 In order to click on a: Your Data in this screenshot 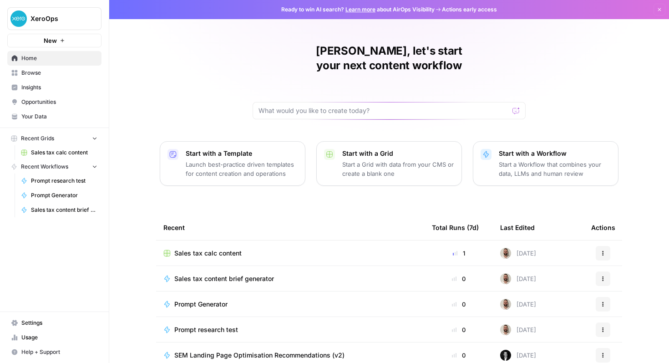, I will do `click(54, 117)`.